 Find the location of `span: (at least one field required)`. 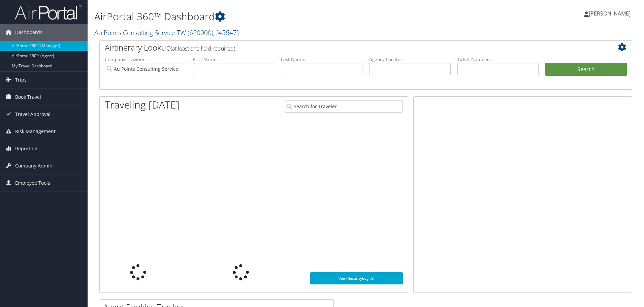

span: (at least one field required) is located at coordinates (203, 49).